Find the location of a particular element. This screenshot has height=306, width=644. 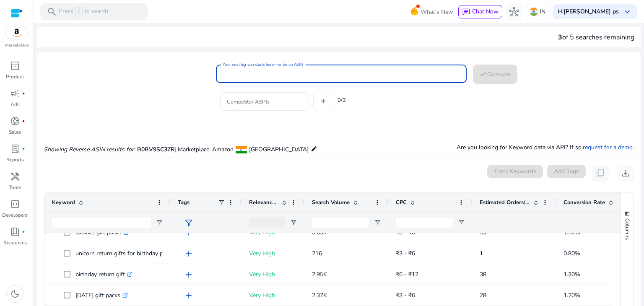

span: inventory_2 is located at coordinates (15, 66).